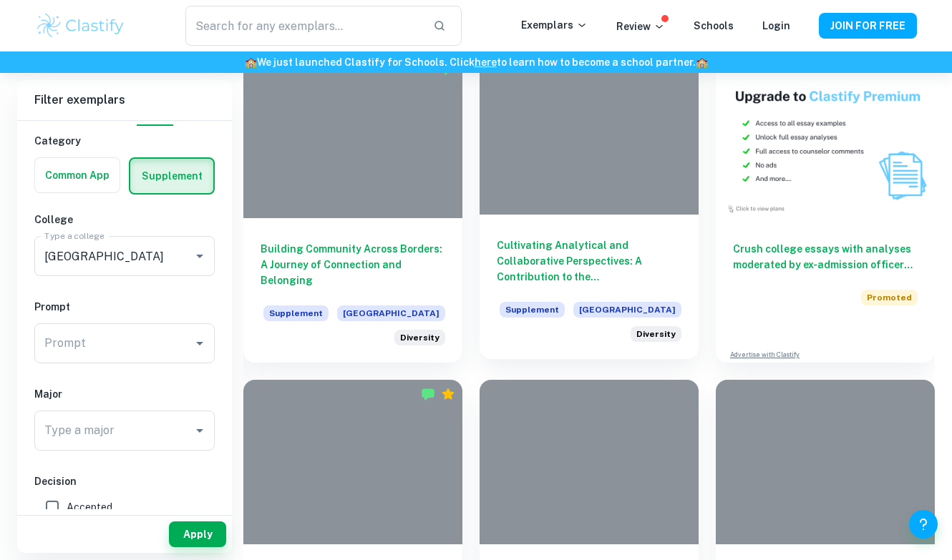  Describe the element at coordinates (124, 307) in the screenshot. I see `h6: Prompt` at that location.